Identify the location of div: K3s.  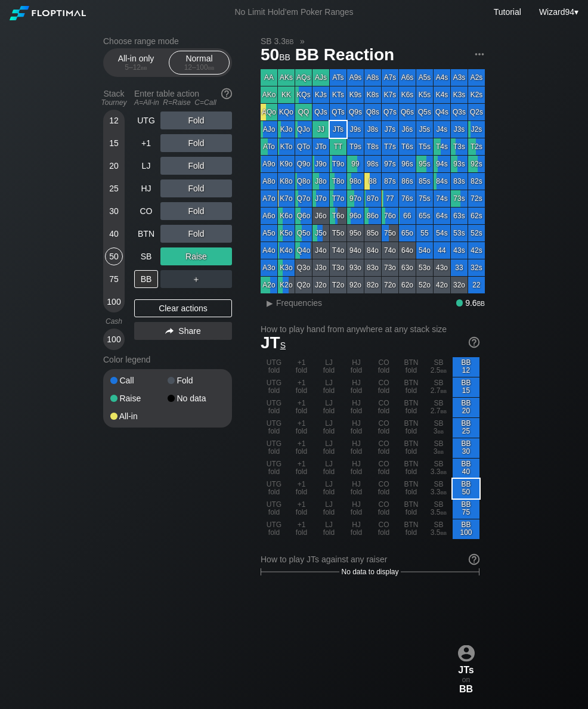
(460, 95).